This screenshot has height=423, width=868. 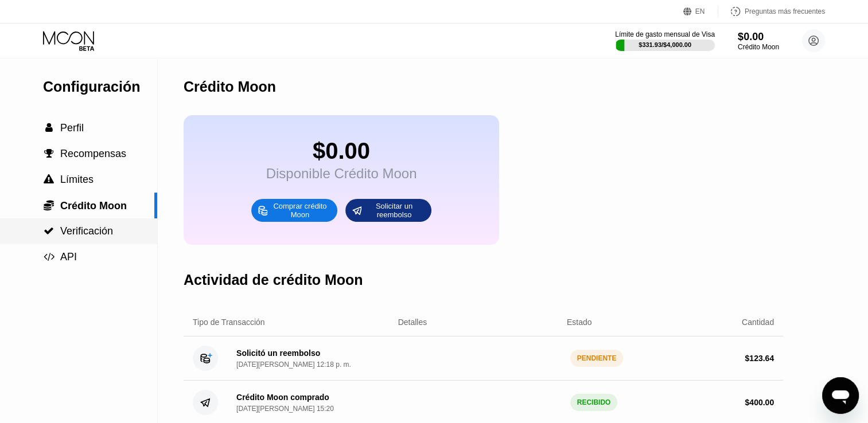 I want to click on div: Cantidad, so click(x=757, y=322).